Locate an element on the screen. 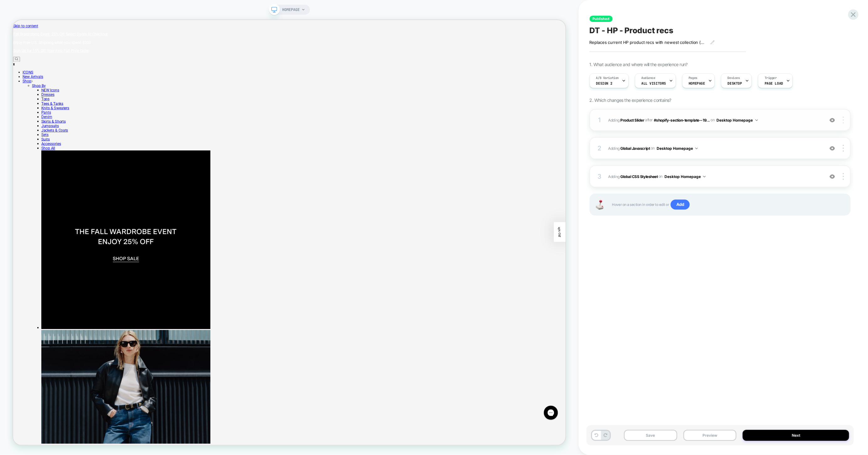 This screenshot has width=868, height=455. a: Knits & Sweaters is located at coordinates (56, 117).